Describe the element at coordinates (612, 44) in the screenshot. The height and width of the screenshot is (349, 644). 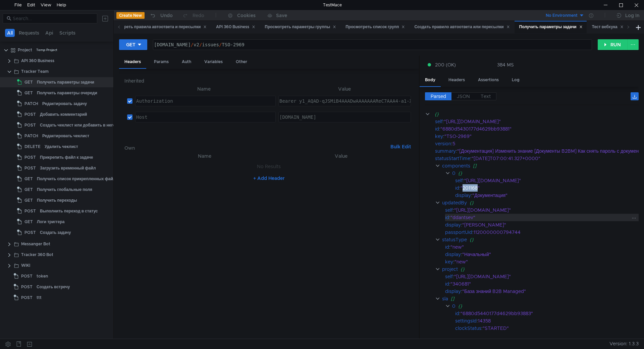
I see `button: RUN` at that location.